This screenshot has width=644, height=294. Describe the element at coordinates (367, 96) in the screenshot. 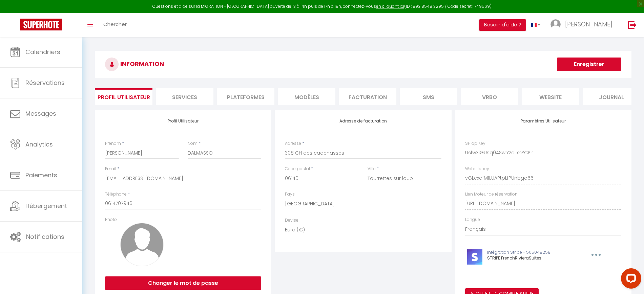

I see `li: Facturation` at that location.